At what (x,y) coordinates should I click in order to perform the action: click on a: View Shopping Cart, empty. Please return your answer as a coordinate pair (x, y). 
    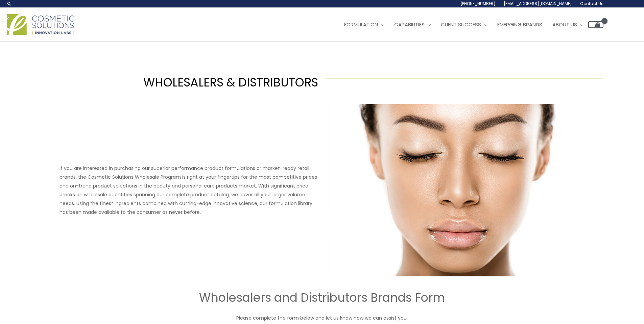
    Looking at the image, I should click on (596, 25).